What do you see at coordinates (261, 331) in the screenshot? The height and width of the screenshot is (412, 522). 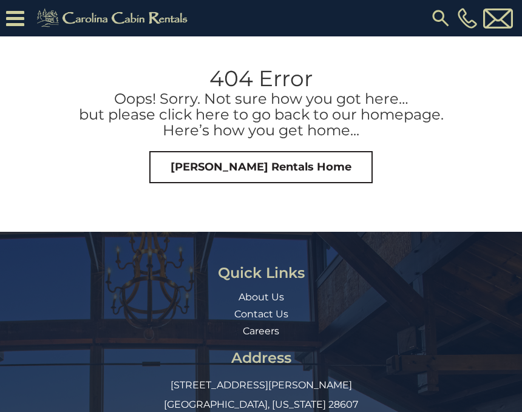 I see `a: Careers` at bounding box center [261, 331].